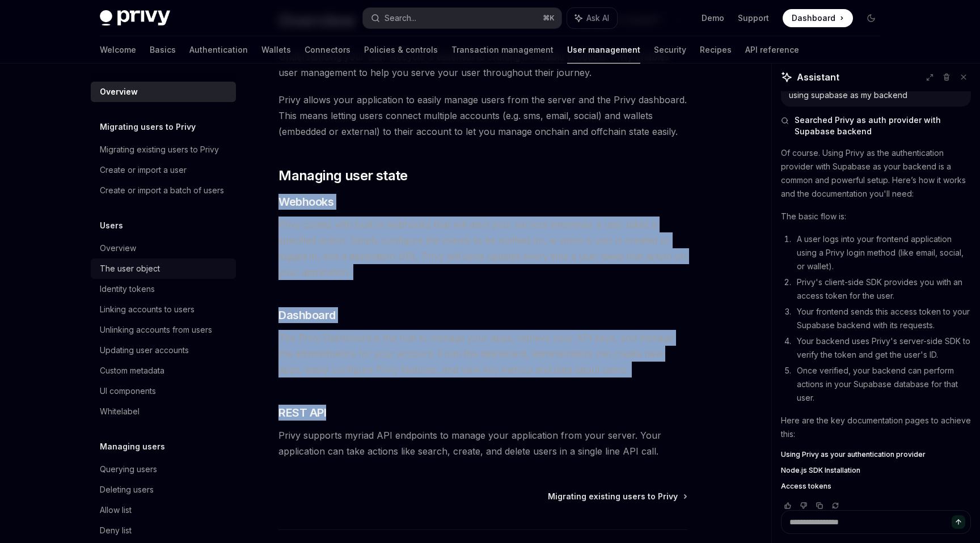  I want to click on a: Deleting users, so click(163, 490).